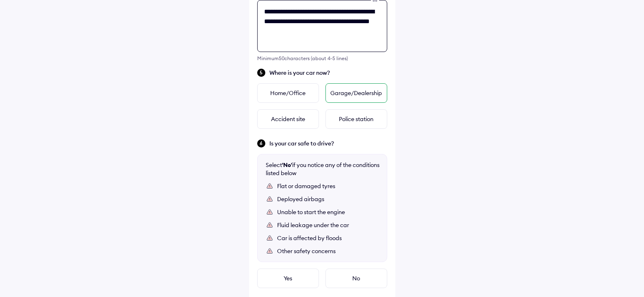 Image resolution: width=644 pixels, height=297 pixels. What do you see at coordinates (356, 119) in the screenshot?
I see `div: Police station` at bounding box center [356, 119].